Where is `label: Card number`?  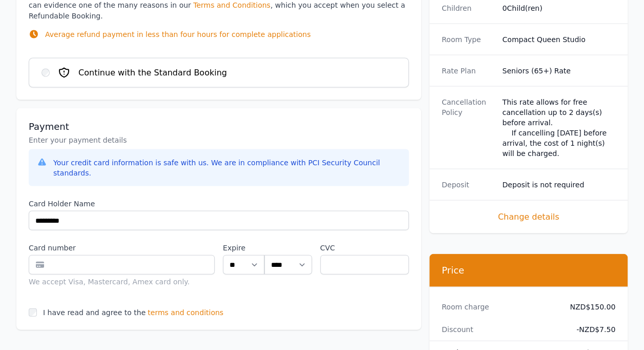
label: Card number is located at coordinates (121, 247).